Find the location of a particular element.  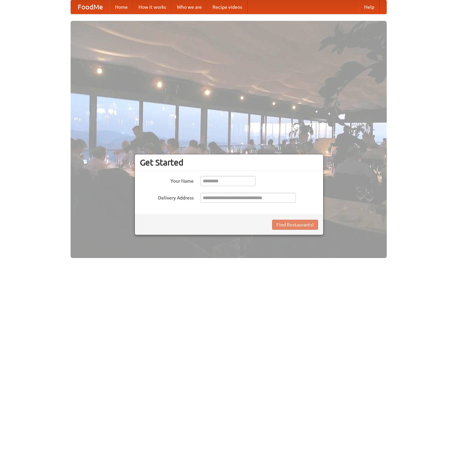

a: FoodMe is located at coordinates (90, 7).